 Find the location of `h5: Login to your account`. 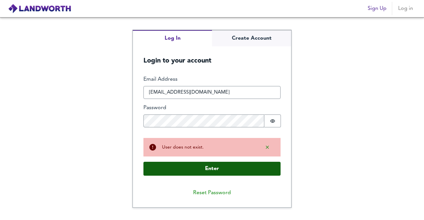

h5: Login to your account is located at coordinates (212, 56).